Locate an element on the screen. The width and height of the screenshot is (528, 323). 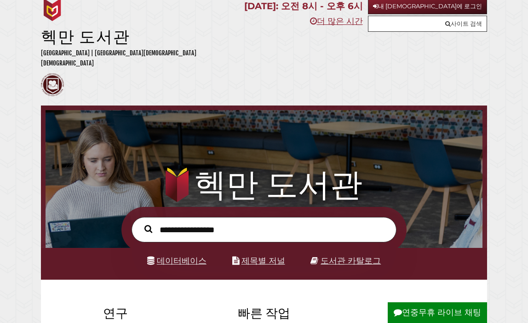
h2: 연구 is located at coordinates (115, 313).